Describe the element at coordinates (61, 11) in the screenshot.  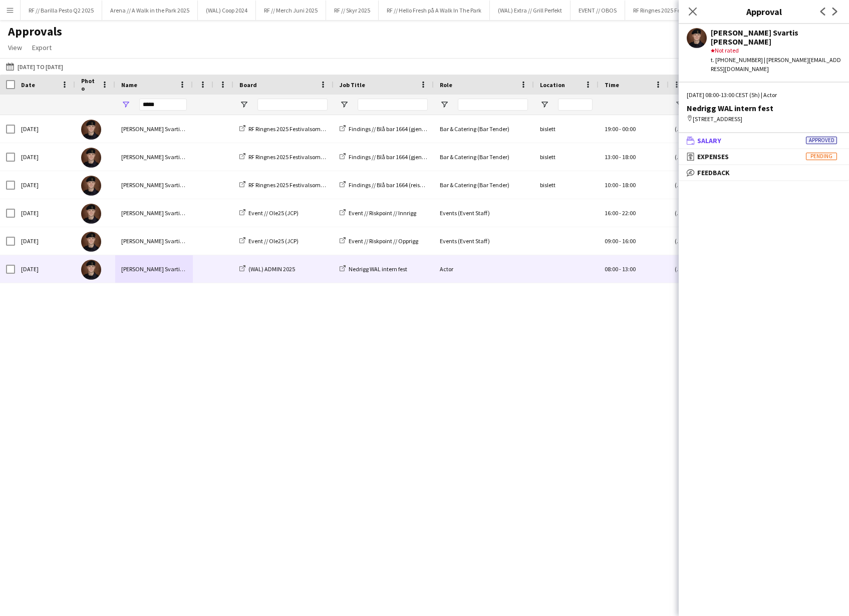
I see `button: RF // Barilla Pesto Q2 2025` at that location.